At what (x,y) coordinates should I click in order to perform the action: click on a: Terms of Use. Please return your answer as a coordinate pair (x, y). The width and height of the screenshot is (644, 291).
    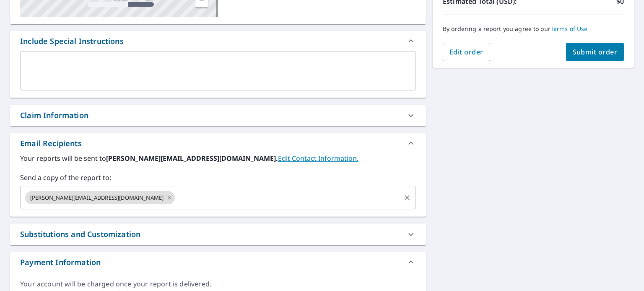
    Looking at the image, I should click on (569, 28).